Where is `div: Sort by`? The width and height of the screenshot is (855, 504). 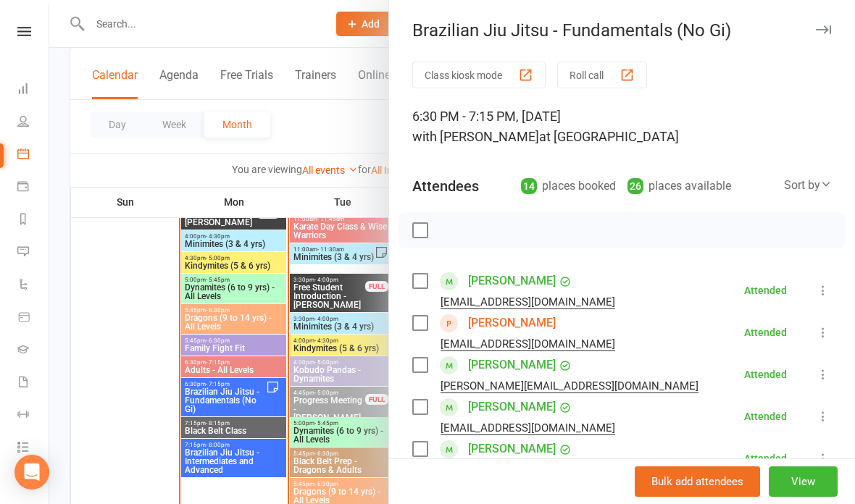 div: Sort by is located at coordinates (809, 186).